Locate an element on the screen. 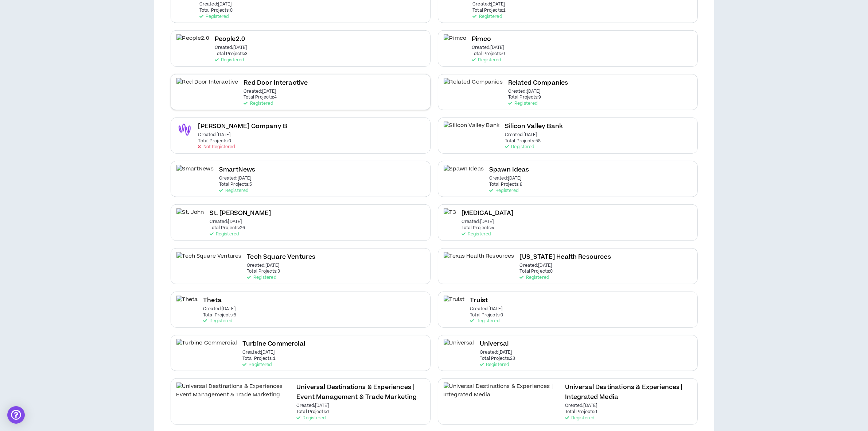 This screenshot has height=431, width=868. img: Tech Square Ventures is located at coordinates (209, 260).